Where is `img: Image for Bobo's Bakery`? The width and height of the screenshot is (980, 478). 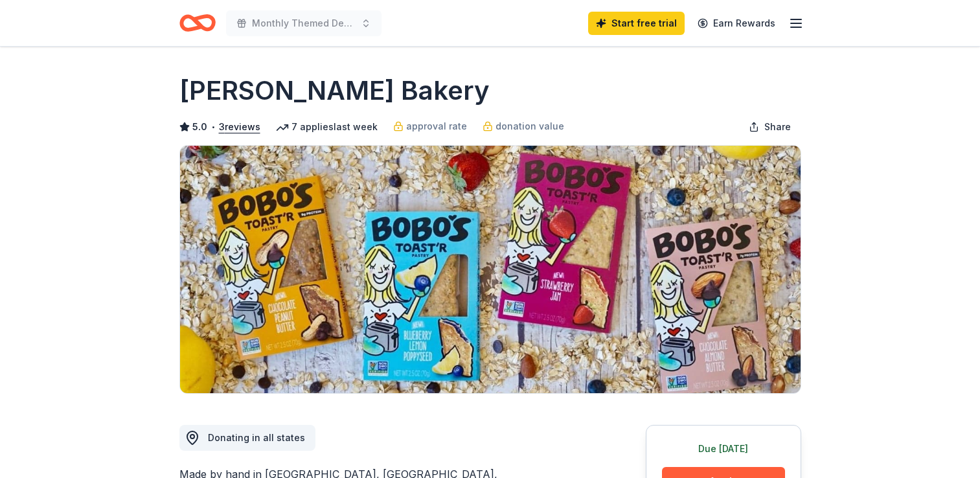
img: Image for Bobo's Bakery is located at coordinates (490, 269).